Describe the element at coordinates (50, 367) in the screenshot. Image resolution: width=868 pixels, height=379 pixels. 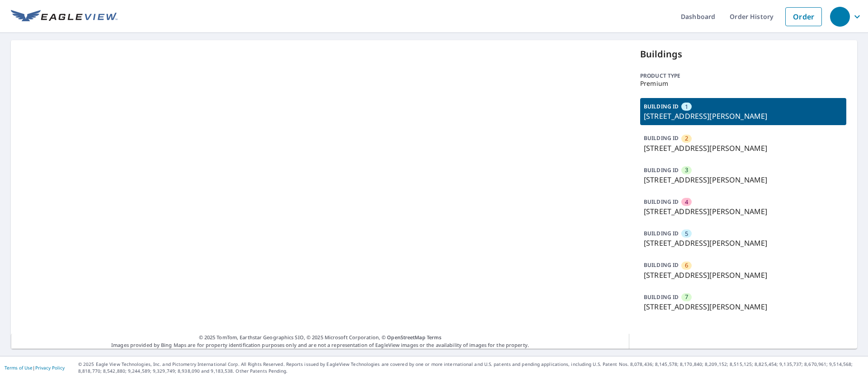
I see `a: Privacy Policy` at that location.